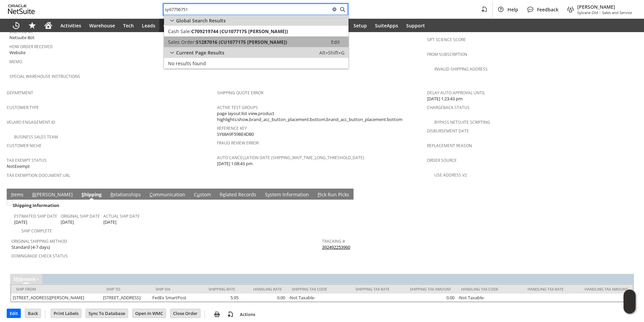 This screenshot has width=644, height=322. Describe the element at coordinates (617, 12) in the screenshot. I see `span: Sales and Service` at that location.